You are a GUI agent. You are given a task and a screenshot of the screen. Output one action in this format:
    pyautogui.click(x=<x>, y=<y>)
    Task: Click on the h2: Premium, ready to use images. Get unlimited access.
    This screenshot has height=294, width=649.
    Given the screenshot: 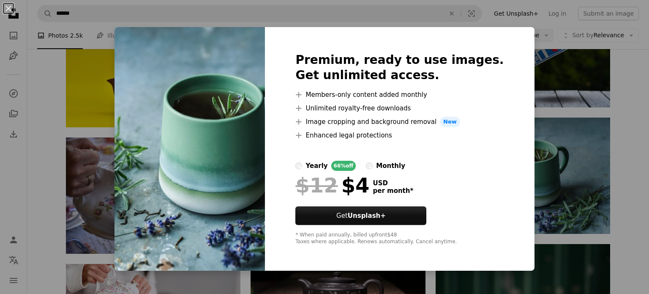 What is the action you would take?
    pyautogui.click(x=399, y=68)
    